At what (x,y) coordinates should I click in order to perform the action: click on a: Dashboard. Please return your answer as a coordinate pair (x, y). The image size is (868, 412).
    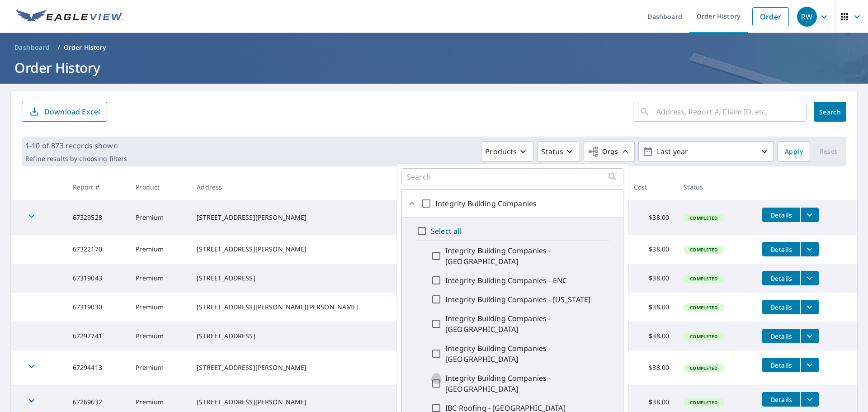
    Looking at the image, I should click on (32, 47).